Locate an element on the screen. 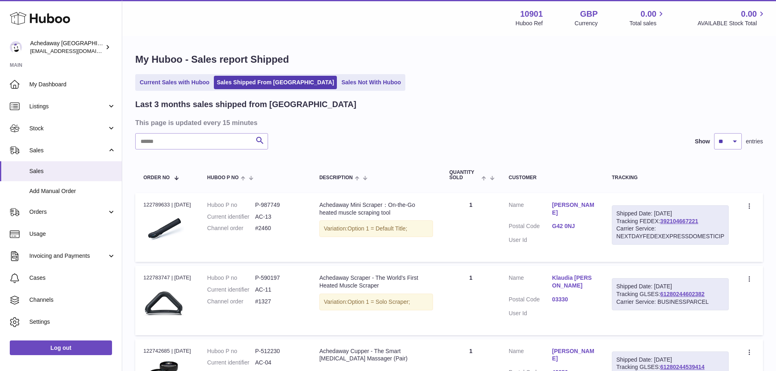 The width and height of the screenshot is (776, 371). div: Carrier Service: NEXTDAYFEDEXEXPRESSDOMESTICIP is located at coordinates (670, 233).